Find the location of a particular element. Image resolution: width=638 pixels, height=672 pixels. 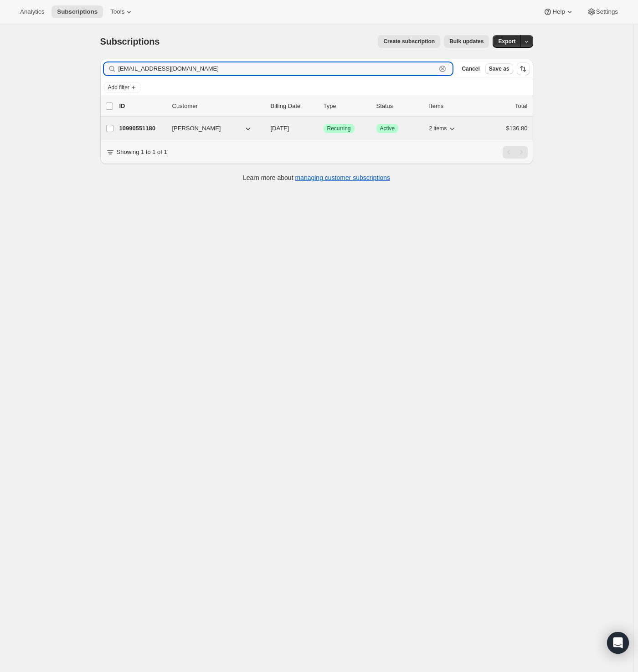

button: 2 items is located at coordinates (443, 129).